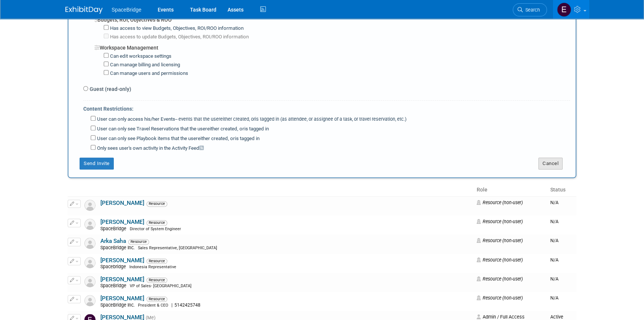 This screenshot has height=320, width=644. Describe the element at coordinates (531, 10) in the screenshot. I see `span: Search` at that location.